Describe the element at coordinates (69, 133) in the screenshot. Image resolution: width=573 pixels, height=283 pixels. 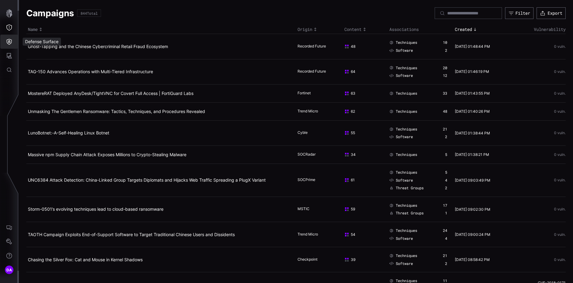
I see `a: LunoBotnet:-A-Self-Healing Linux Botnet` at that location.